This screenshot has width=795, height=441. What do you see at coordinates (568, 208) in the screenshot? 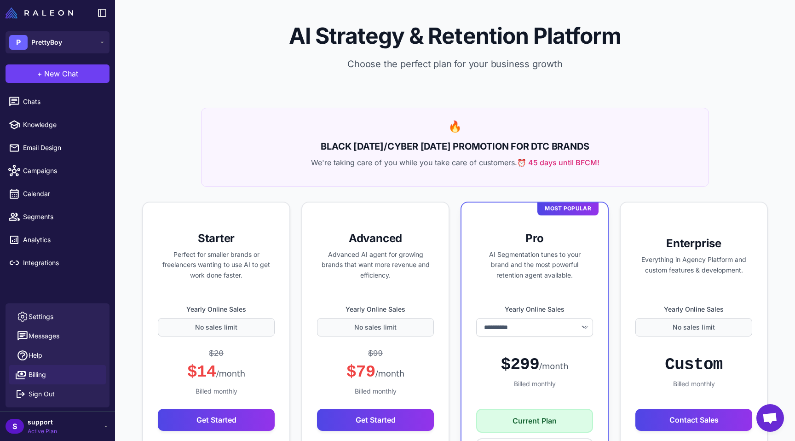
I see `div: Most Popular` at bounding box center [568, 208].